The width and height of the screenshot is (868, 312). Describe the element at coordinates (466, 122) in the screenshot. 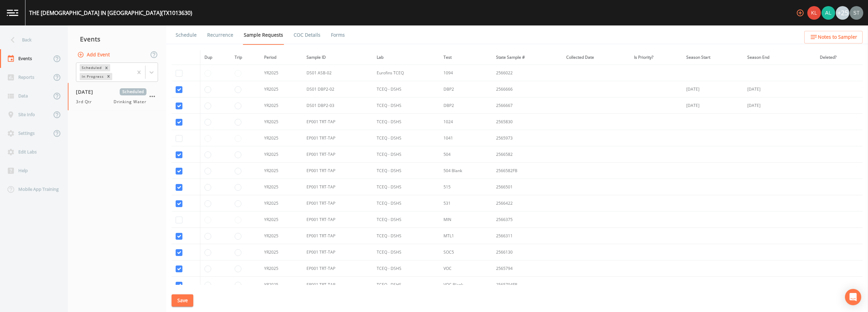

I see `td: 1024` at that location.